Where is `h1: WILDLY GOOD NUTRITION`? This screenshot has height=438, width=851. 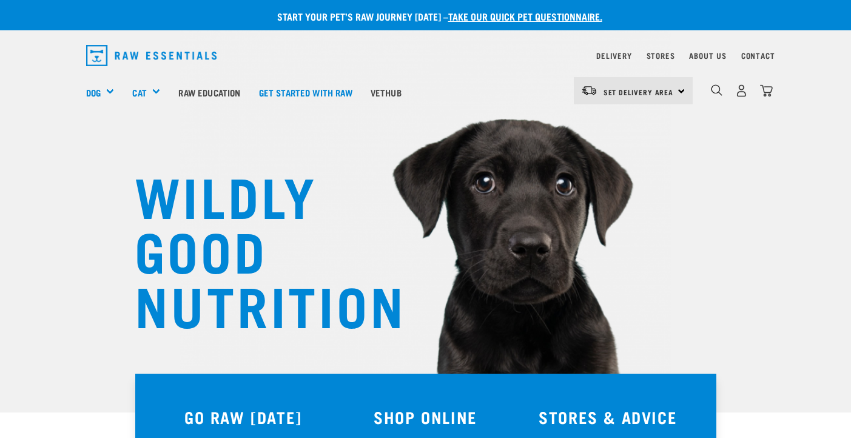
h1: WILDLY GOOD NUTRITION is located at coordinates (256, 249).